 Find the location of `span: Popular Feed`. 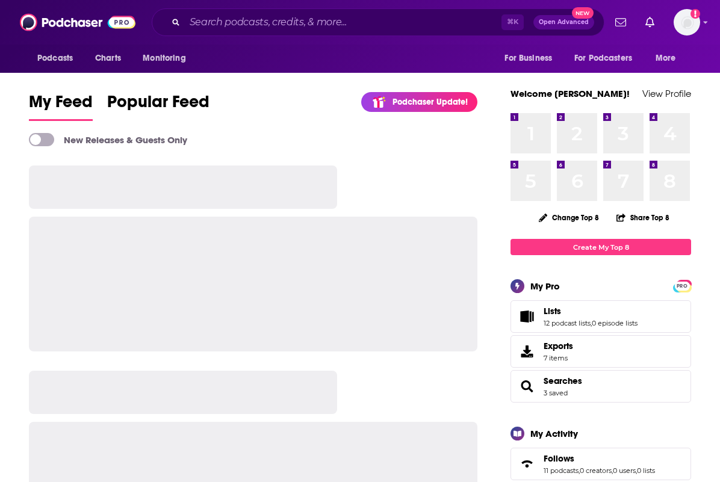

span: Popular Feed is located at coordinates (158, 105).